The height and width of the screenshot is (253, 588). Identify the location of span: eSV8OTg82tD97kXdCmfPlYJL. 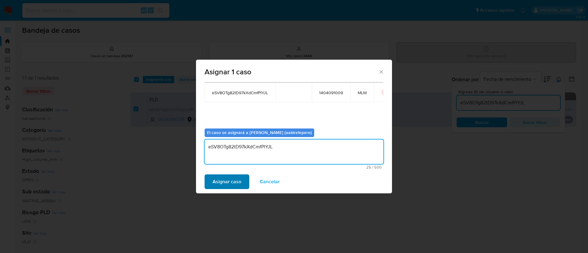
(240, 93).